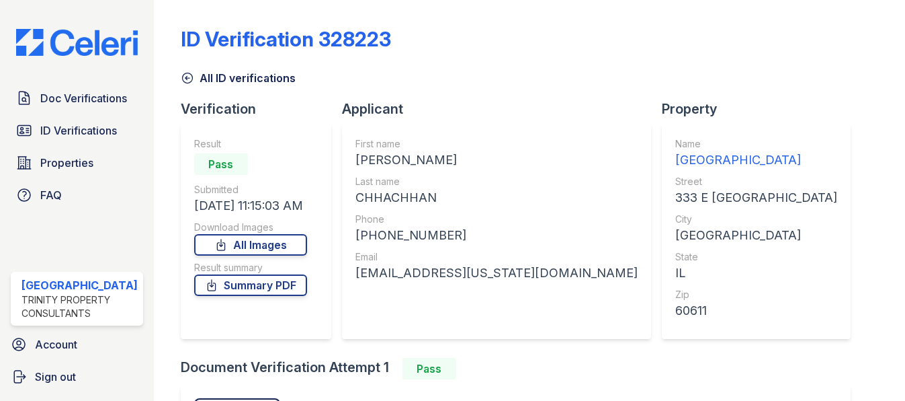  What do you see at coordinates (497, 144) in the screenshot?
I see `div: First name` at bounding box center [497, 144].